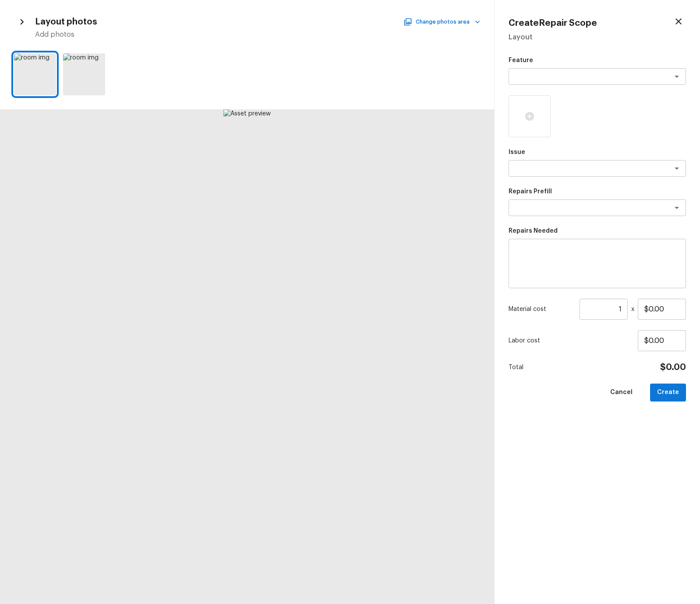 This screenshot has height=604, width=700. I want to click on button: Change photos area, so click(442, 22).